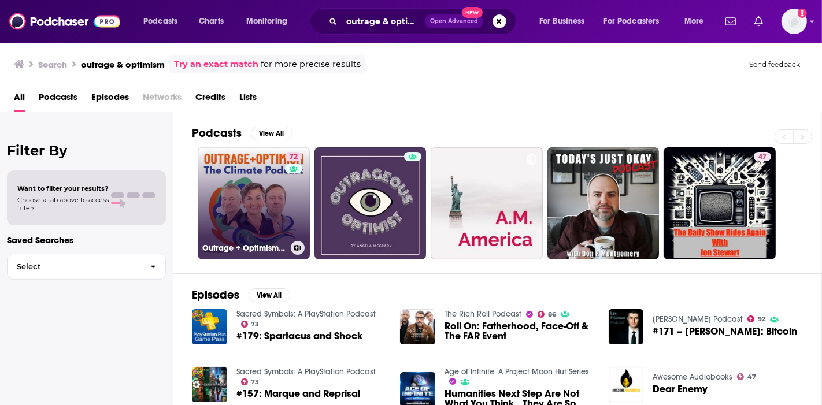  What do you see at coordinates (241, 295) in the screenshot?
I see `a: EpisodesView All` at bounding box center [241, 295].